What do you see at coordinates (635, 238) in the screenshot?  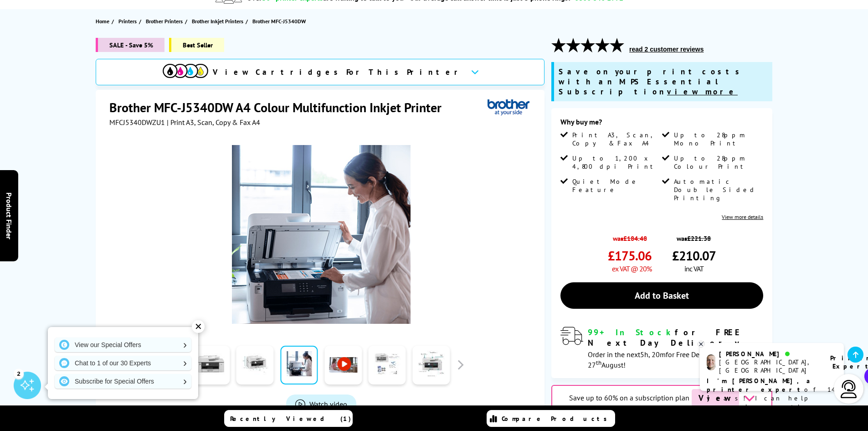 I see `strike: £184.48` at bounding box center [635, 238].